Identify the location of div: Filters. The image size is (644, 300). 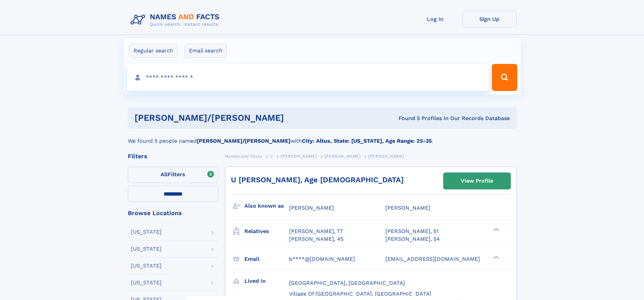
(173, 156).